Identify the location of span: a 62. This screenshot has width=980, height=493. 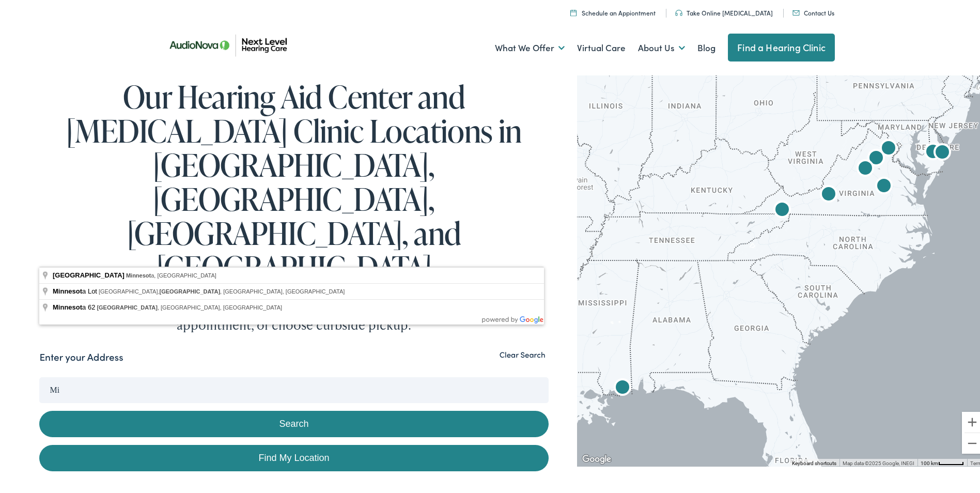
(75, 305).